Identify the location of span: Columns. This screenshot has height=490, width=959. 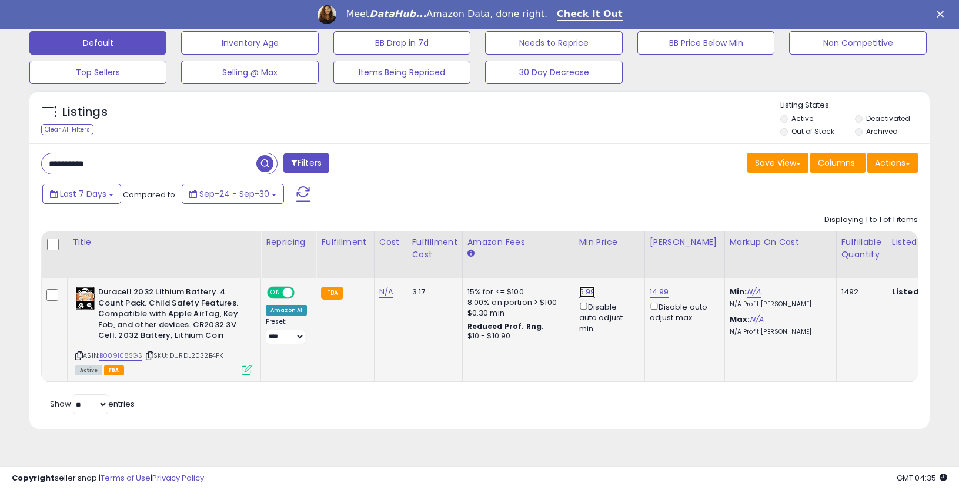
(836, 163).